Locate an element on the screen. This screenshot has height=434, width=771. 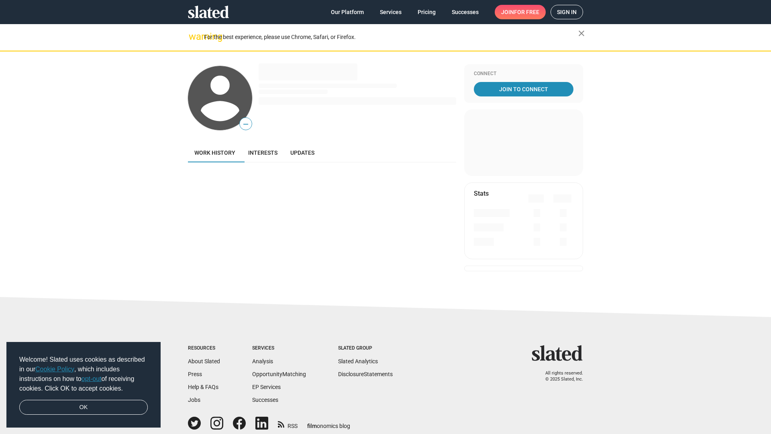
span: Successes is located at coordinates (465, 12).